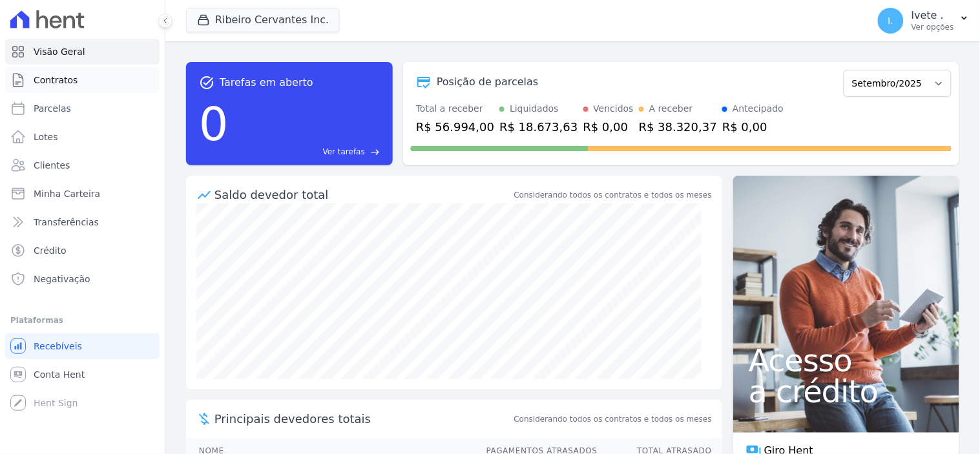 This screenshot has width=980, height=454. What do you see at coordinates (82, 165) in the screenshot?
I see `a: Clientes` at bounding box center [82, 165].